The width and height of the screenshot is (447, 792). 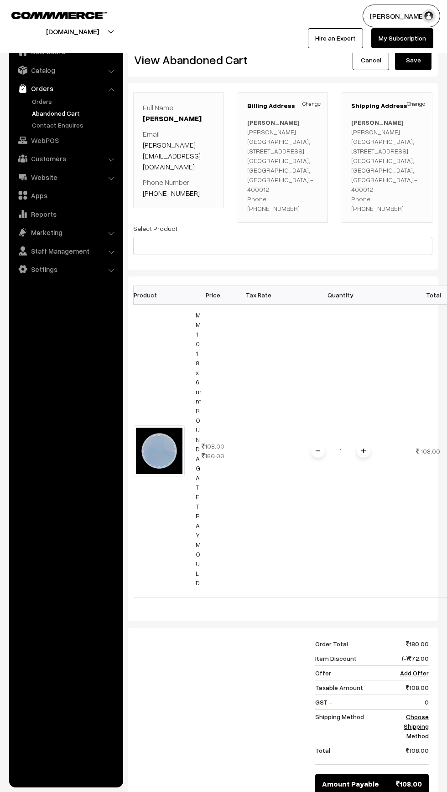 I want to click on a: Cancel, so click(x=370, y=60).